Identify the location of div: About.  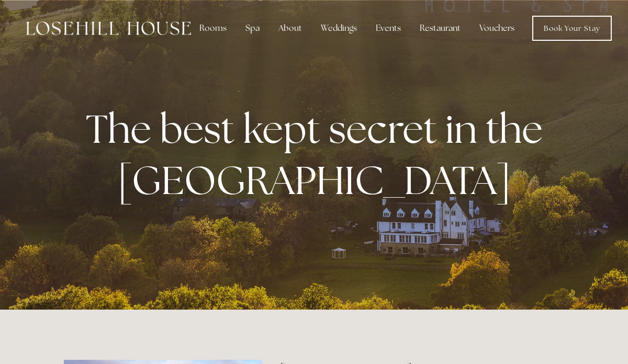
(290, 29).